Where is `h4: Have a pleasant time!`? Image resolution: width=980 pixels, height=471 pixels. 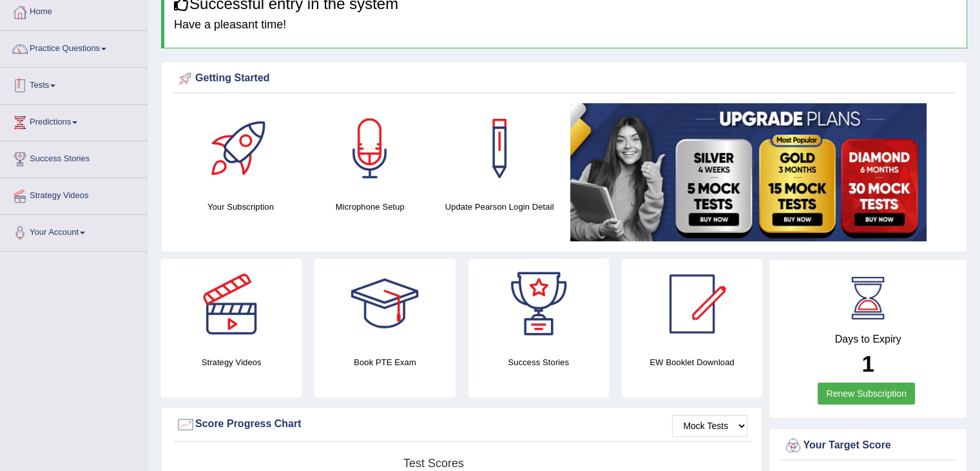 h4: Have a pleasant time! is located at coordinates (565, 25).